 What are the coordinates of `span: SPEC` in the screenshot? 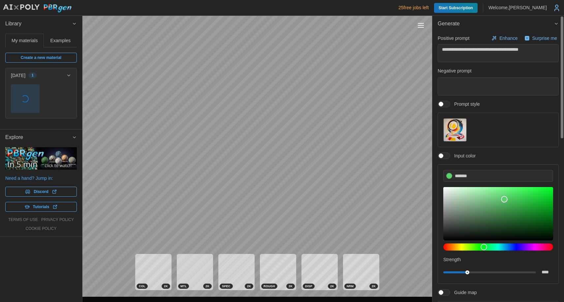 It's located at (226, 286).